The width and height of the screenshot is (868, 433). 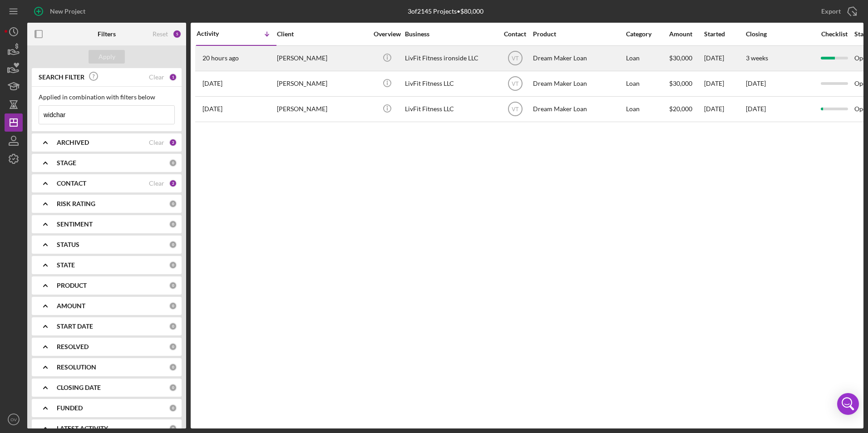 I want to click on div: Closing, so click(x=780, y=34).